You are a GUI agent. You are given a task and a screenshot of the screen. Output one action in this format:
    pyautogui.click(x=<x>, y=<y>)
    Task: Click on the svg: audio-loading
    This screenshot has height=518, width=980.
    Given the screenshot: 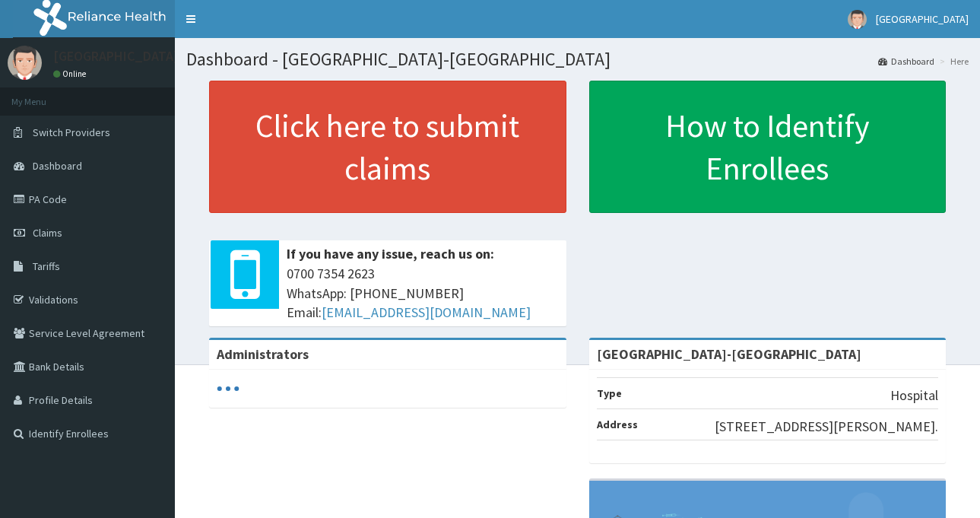 What is the action you would take?
    pyautogui.click(x=228, y=388)
    